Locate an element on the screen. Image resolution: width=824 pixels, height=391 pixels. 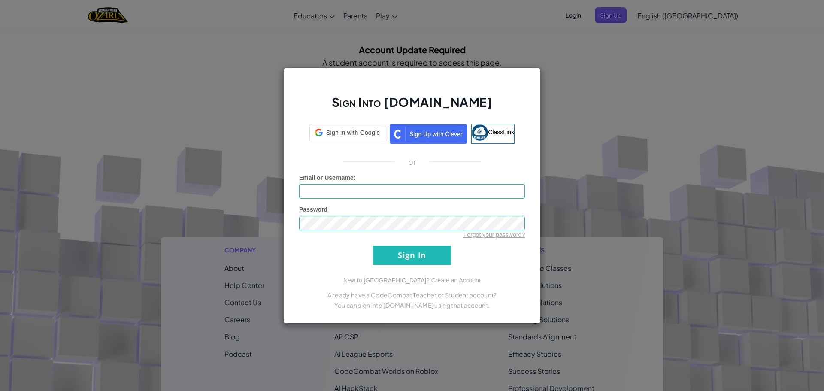
p: Already have a CodeCombat Teacher or Student account? is located at coordinates (412, 295).